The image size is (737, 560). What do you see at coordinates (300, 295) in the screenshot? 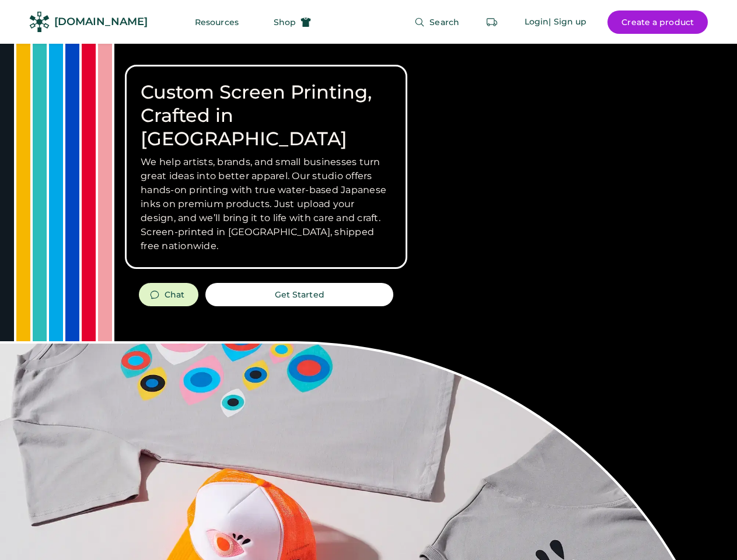
I see `button: Get Started` at bounding box center [300, 295].